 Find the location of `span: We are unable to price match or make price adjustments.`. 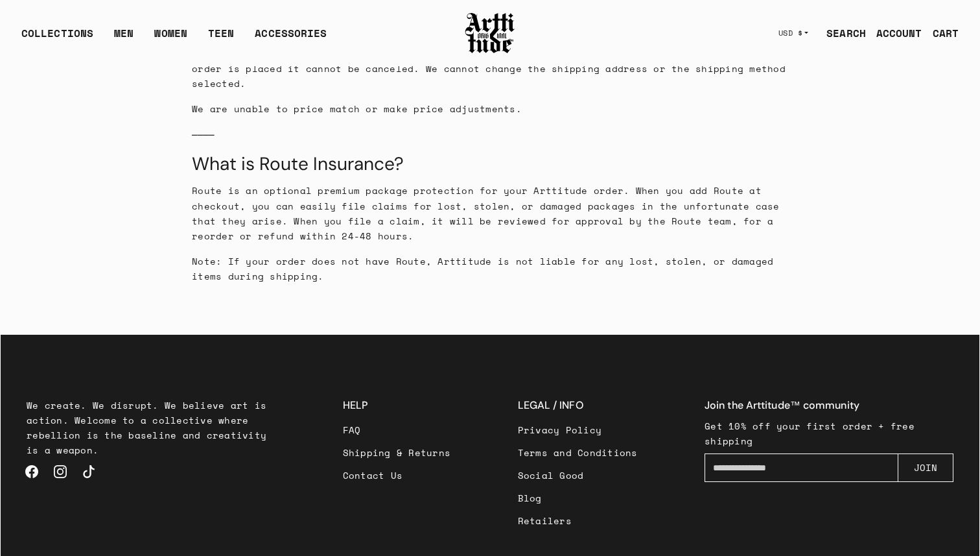

span: We are unable to price match or make price adjustments. is located at coordinates (357, 108).